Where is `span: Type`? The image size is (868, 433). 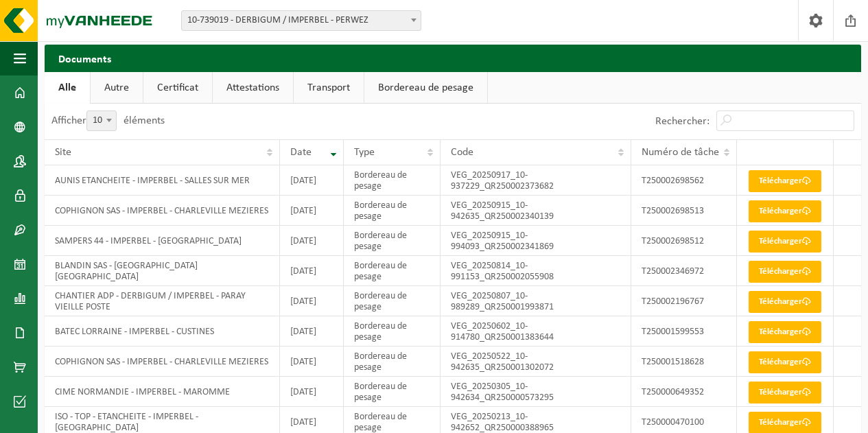
span: Type is located at coordinates (365, 152).